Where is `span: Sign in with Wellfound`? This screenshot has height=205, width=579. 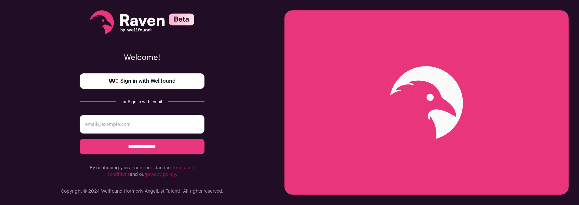
span: Sign in with Wellfound is located at coordinates (148, 81).